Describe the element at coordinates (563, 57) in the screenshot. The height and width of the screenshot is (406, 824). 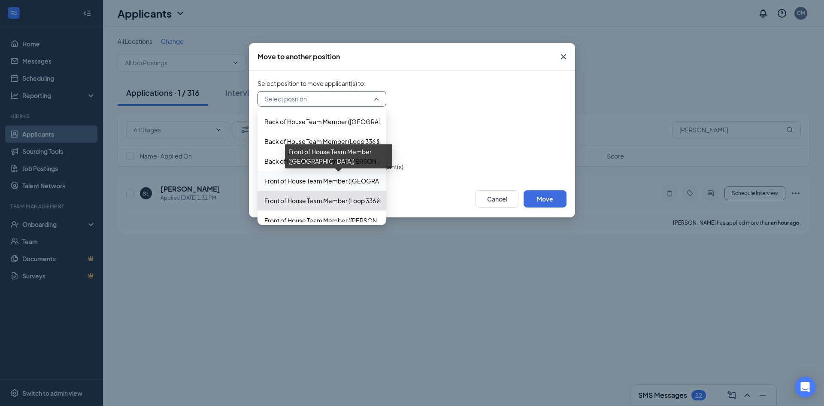
I see `button: Close` at that location.